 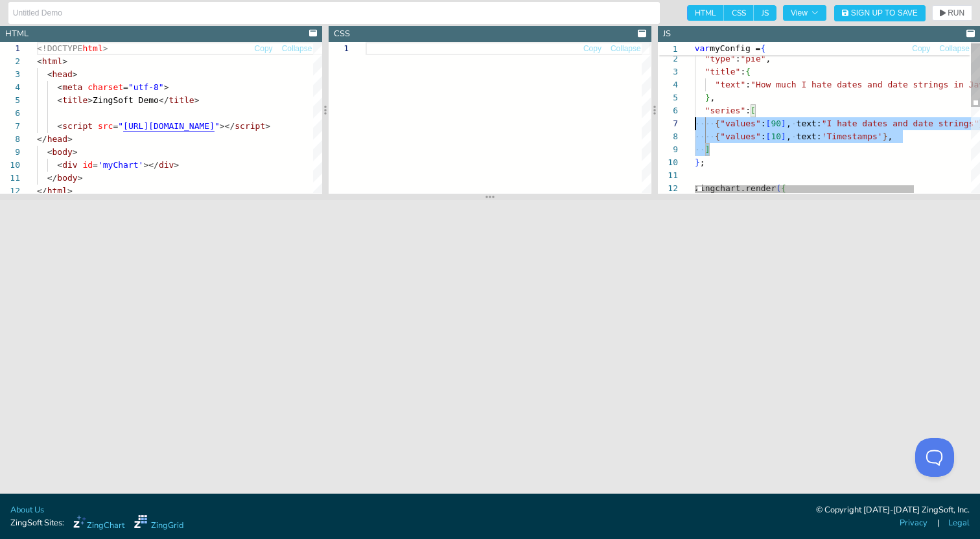 What do you see at coordinates (765, 13) in the screenshot?
I see `span: JS` at bounding box center [765, 13].